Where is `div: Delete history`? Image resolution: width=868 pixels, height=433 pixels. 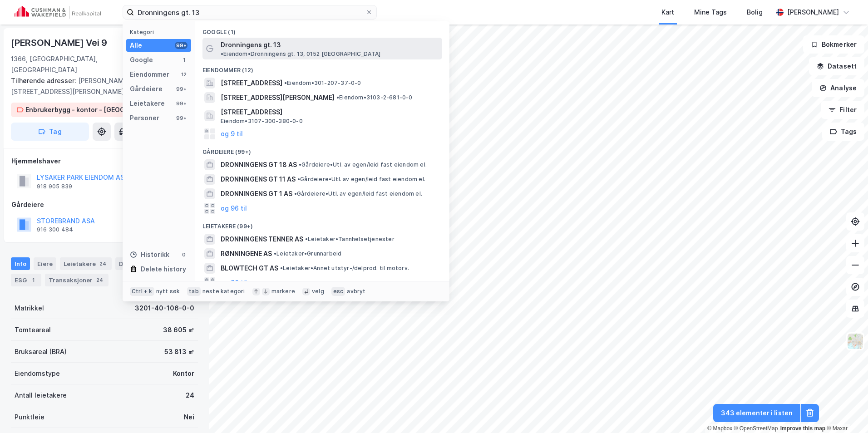
div: Delete history is located at coordinates (163, 269).